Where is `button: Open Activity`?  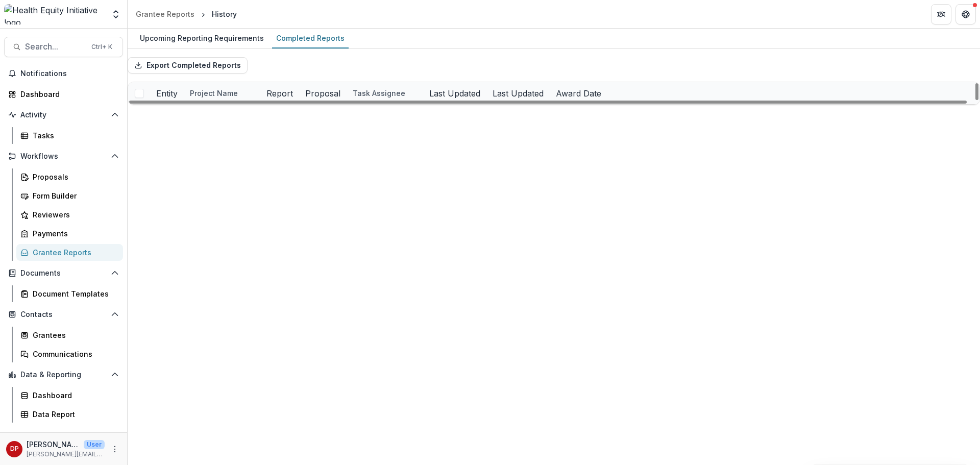
button: Open Activity is located at coordinates (64, 115).